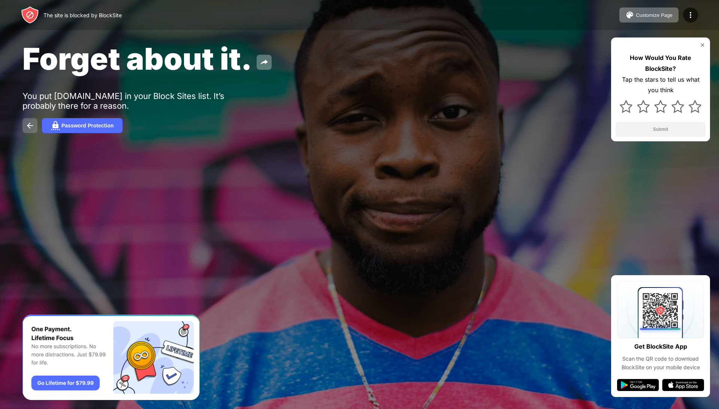 Image resolution: width=719 pixels, height=409 pixels. What do you see at coordinates (660, 346) in the screenshot?
I see `div: Get BlockSite App` at bounding box center [660, 346].